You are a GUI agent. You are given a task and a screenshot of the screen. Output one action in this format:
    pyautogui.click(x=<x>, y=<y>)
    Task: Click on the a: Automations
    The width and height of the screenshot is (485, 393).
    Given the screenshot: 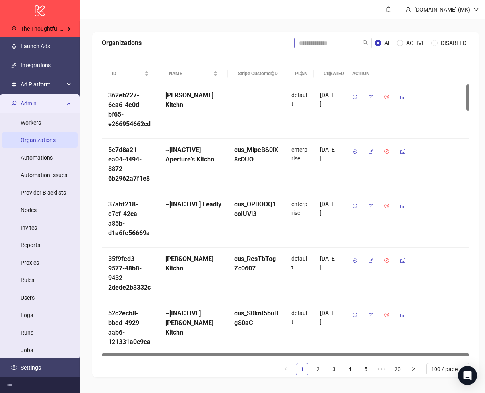 What is the action you would take?
    pyautogui.click(x=37, y=157)
    